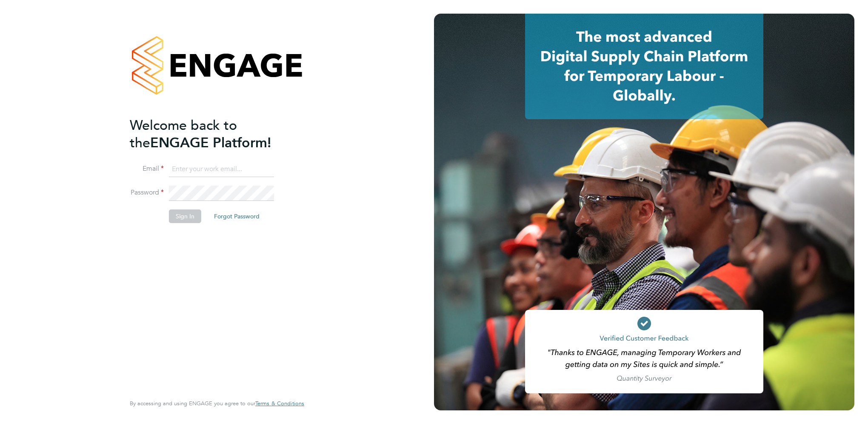 Image resolution: width=868 pixels, height=424 pixels. I want to click on label: Password, so click(147, 193).